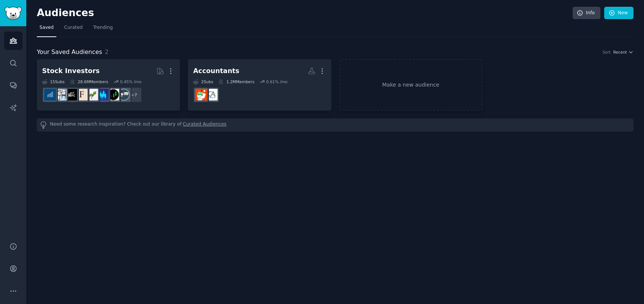 Image resolution: width=644 pixels, height=304 pixels. What do you see at coordinates (81, 95) in the screenshot?
I see `img: finance` at bounding box center [81, 95].